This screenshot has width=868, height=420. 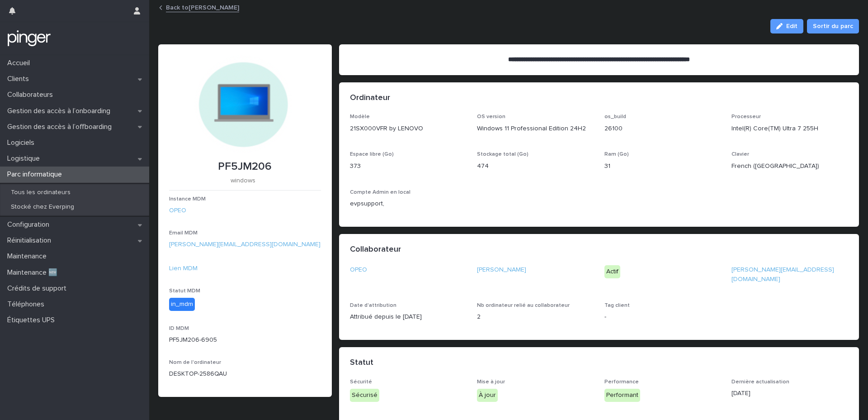 What do you see at coordinates (746, 117) in the screenshot?
I see `span: Processeur` at bounding box center [746, 117].